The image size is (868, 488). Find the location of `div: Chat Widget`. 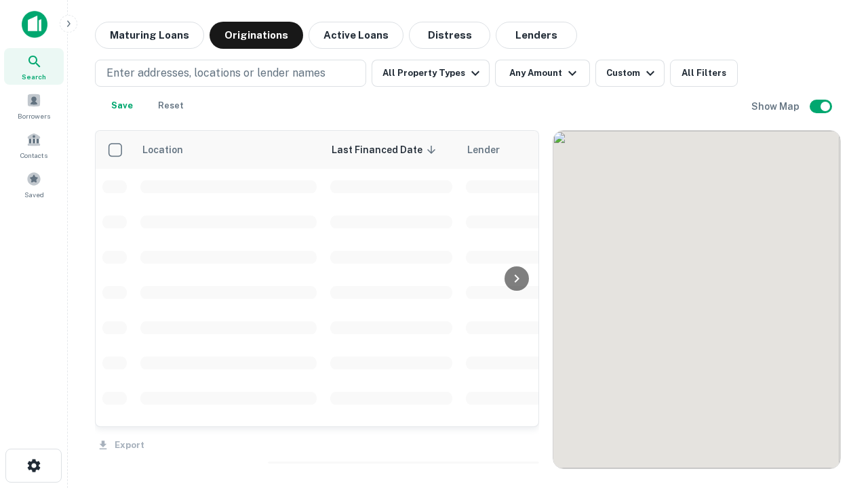

div: Chat Widget is located at coordinates (834, 412).